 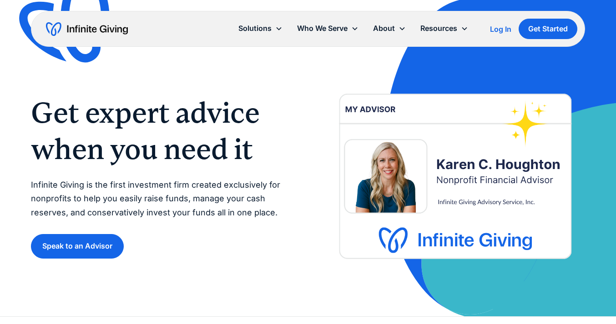 What do you see at coordinates (500, 29) in the screenshot?
I see `div: Log In` at bounding box center [500, 29].